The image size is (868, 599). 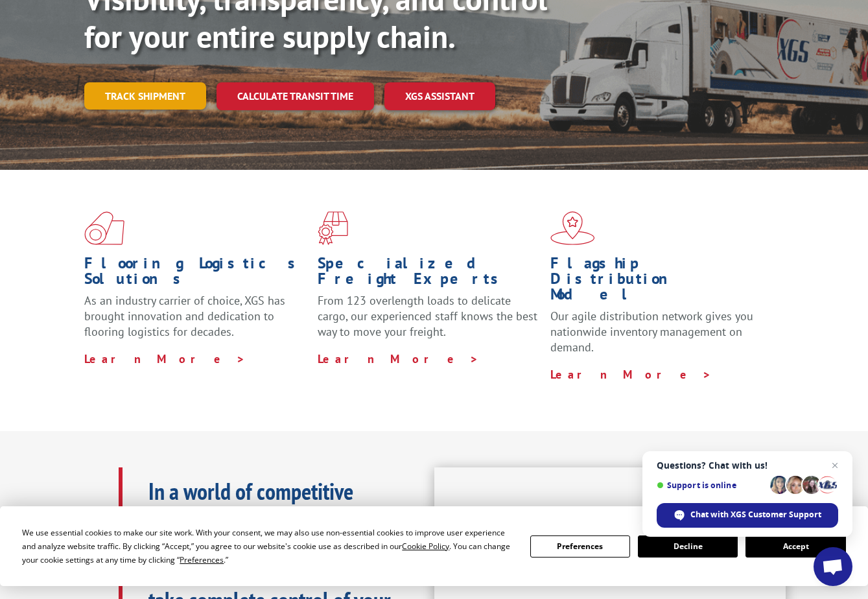 What do you see at coordinates (295, 96) in the screenshot?
I see `a: Calculate transit time` at bounding box center [295, 96].